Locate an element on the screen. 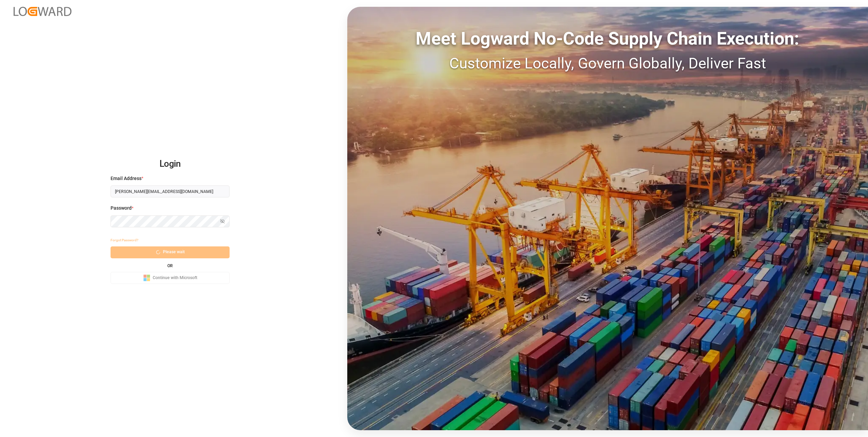 The height and width of the screenshot is (437, 868). div: Meet Logward No-Code Supply Chain Execution: is located at coordinates (608, 39).